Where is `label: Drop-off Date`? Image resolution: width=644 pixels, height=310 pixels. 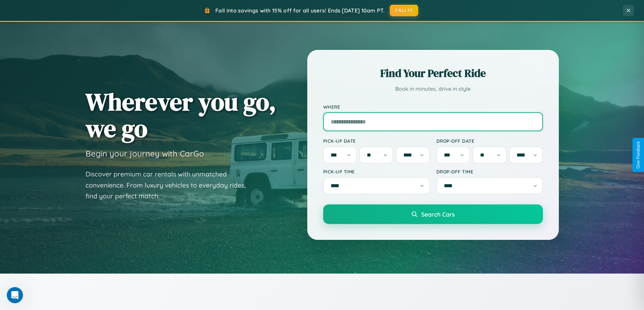
label: Drop-off Date is located at coordinates (489, 141).